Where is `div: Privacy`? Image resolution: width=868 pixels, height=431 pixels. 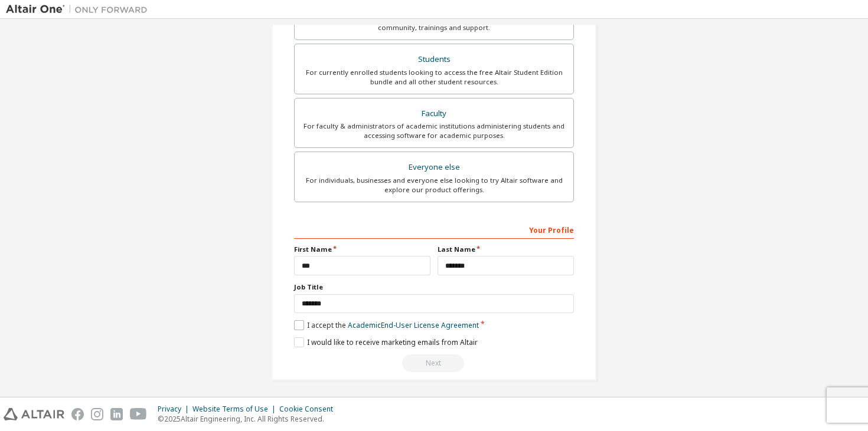 div: Privacy is located at coordinates (175, 410).